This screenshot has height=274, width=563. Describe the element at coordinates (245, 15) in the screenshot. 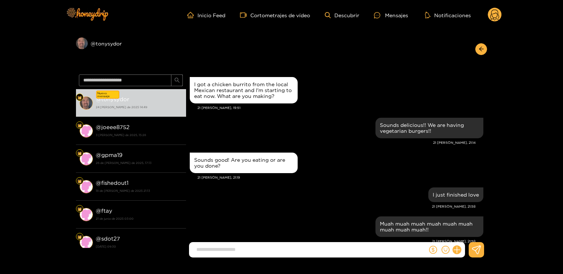

I see `span: cámara de vídeo` at that location.